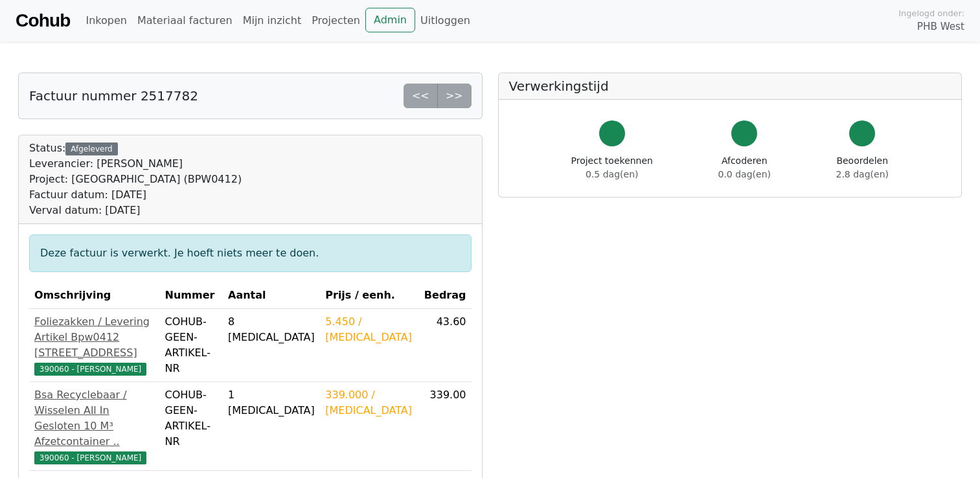 This screenshot has width=980, height=478. Describe the element at coordinates (184, 21) in the screenshot. I see `a: Materiaal facturen` at that location.